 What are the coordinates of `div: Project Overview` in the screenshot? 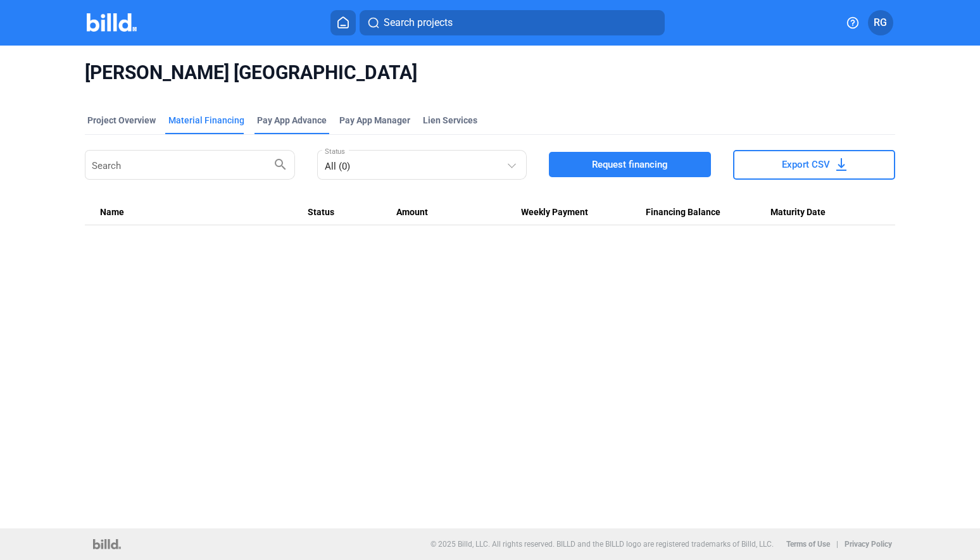 It's located at (122, 120).